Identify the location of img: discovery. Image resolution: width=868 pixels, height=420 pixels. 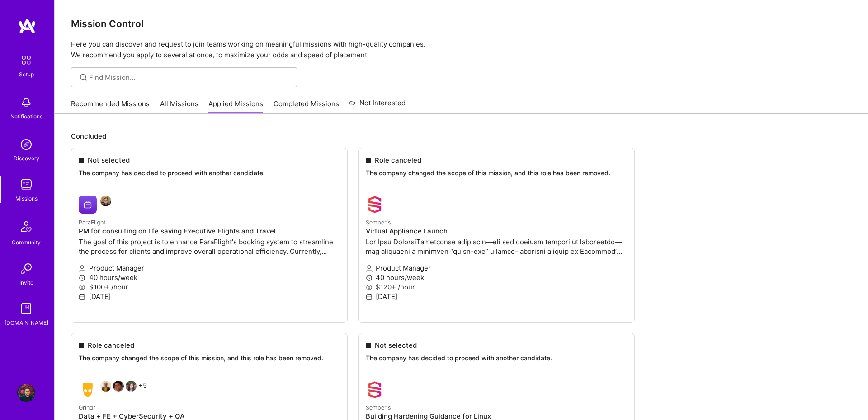
(26, 145).